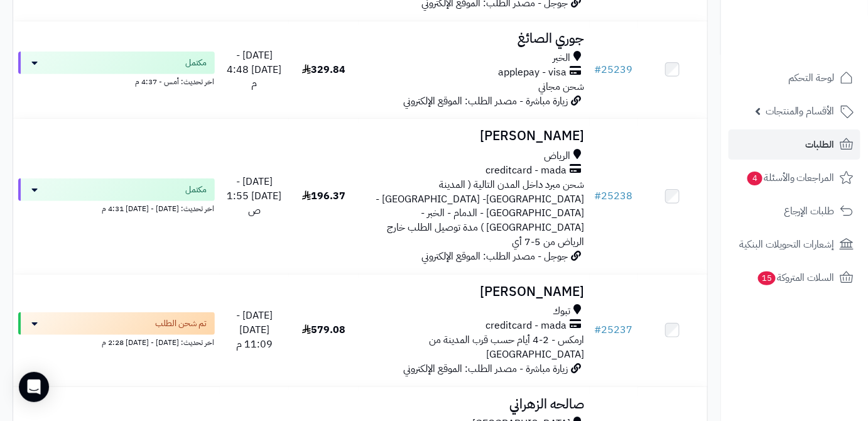 This screenshot has width=868, height=421. Describe the element at coordinates (794, 78) in the screenshot. I see `a: لوحة التحكم` at that location.